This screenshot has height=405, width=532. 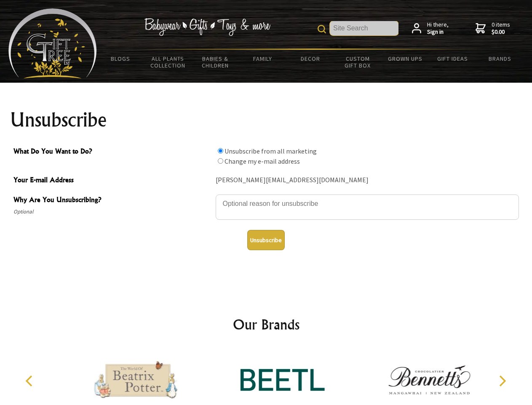 What do you see at coordinates (501, 32) in the screenshot?
I see `strong: $0.00` at bounding box center [501, 32].